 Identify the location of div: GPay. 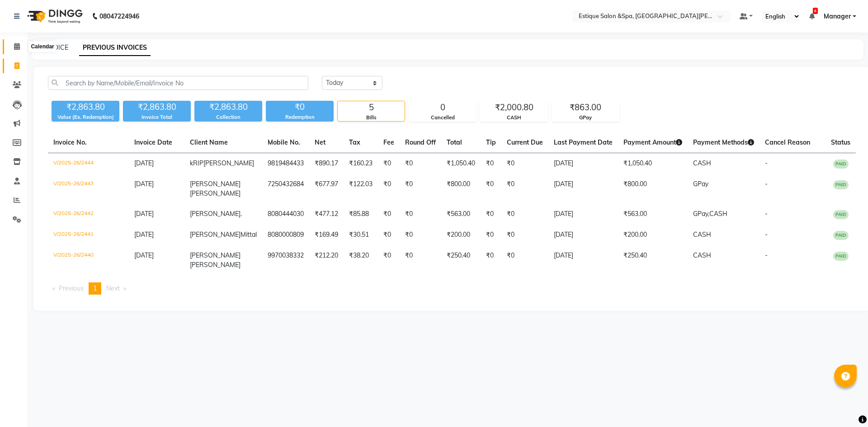
(586, 117).